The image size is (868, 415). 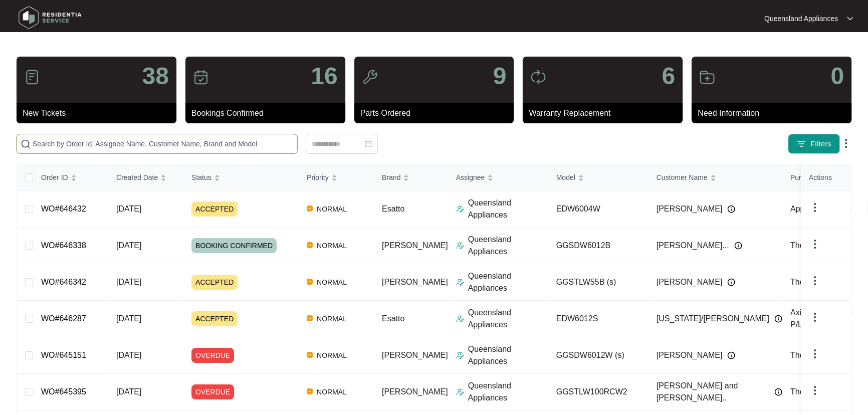 I want to click on span: Purchased From, so click(x=816, y=177).